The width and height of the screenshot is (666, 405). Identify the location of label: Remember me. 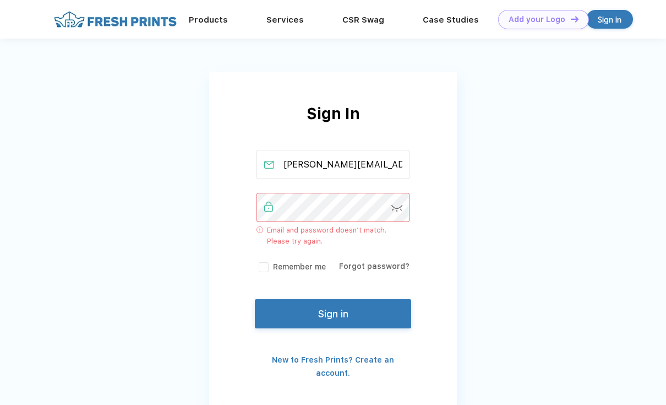
(291, 267).